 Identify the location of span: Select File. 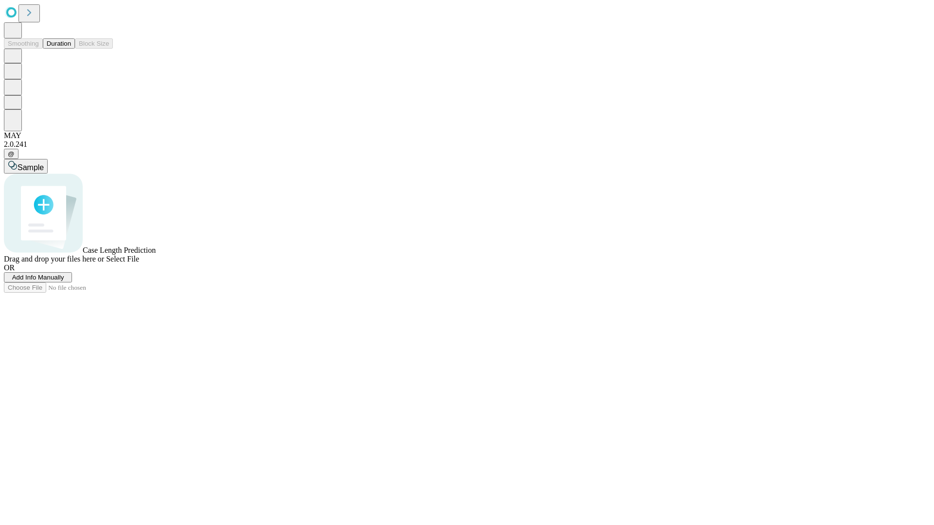
(123, 259).